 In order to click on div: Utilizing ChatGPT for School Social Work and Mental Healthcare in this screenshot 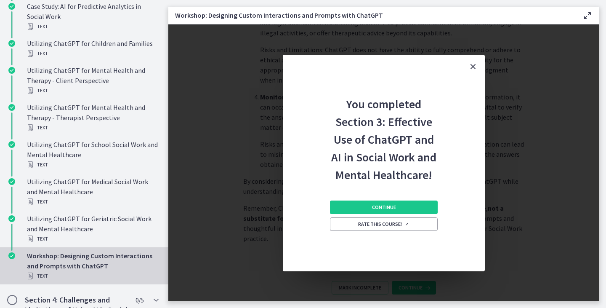, I will do `click(93, 155)`.